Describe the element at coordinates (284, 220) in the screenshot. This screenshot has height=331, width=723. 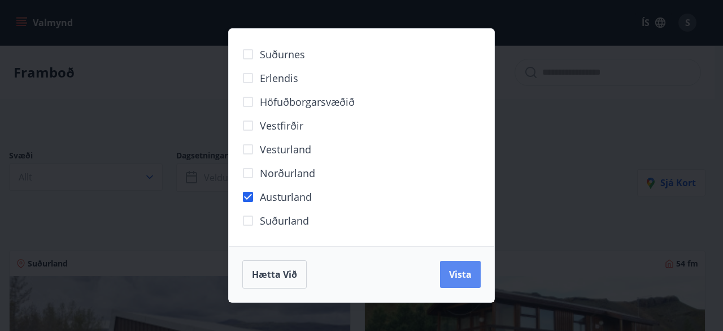
I see `span: Suðurland` at that location.